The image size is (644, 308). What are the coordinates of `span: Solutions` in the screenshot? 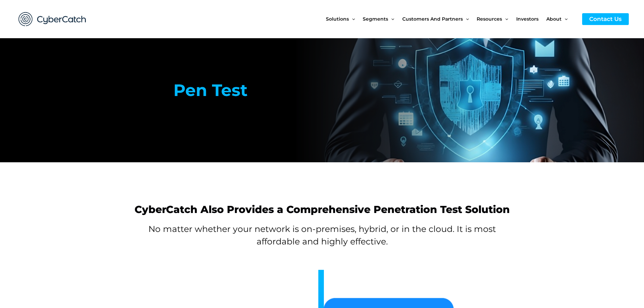 It's located at (337, 19).